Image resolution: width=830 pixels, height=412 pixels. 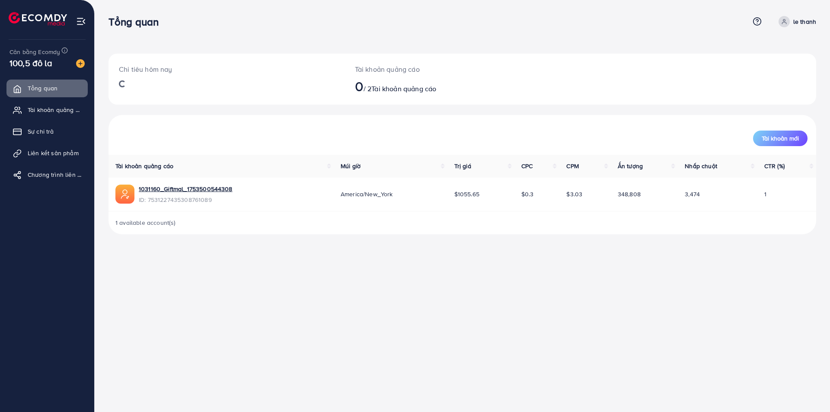 What do you see at coordinates (367, 89) in the screenshot?
I see `font: / 2` at bounding box center [367, 89].